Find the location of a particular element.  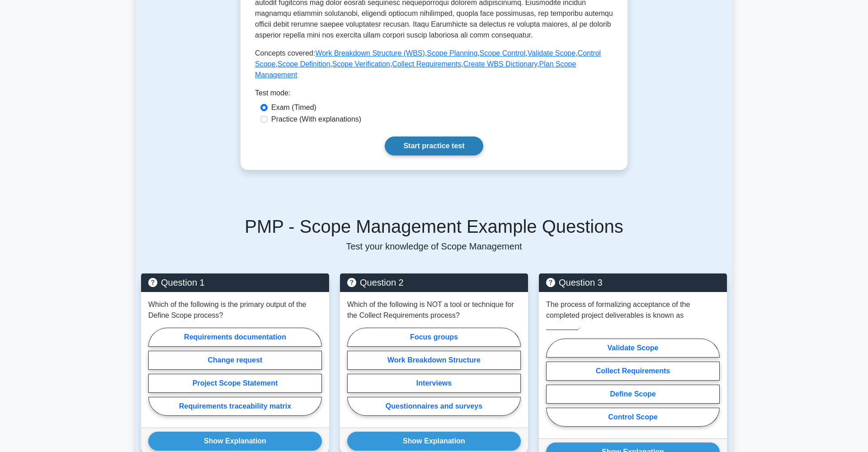

p: Which of the following is NOT a tool or technique for the Collect Requirements process? is located at coordinates (434, 310).